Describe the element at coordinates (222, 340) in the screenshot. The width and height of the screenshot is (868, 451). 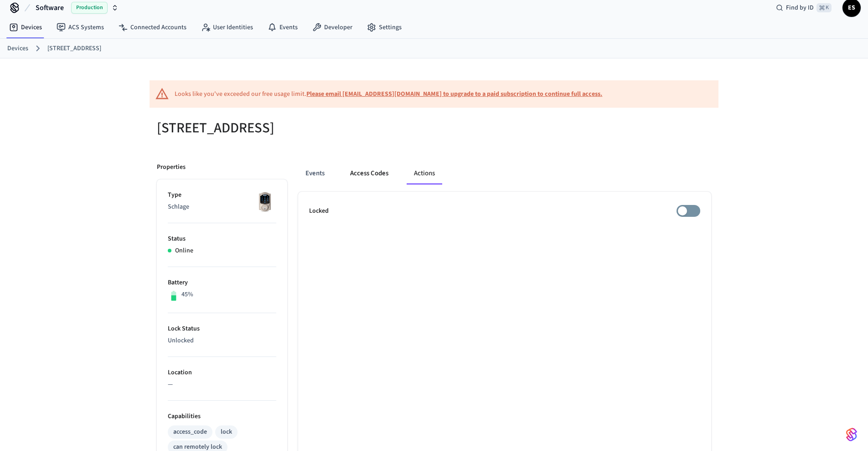
I see `p: Unlocked` at that location.